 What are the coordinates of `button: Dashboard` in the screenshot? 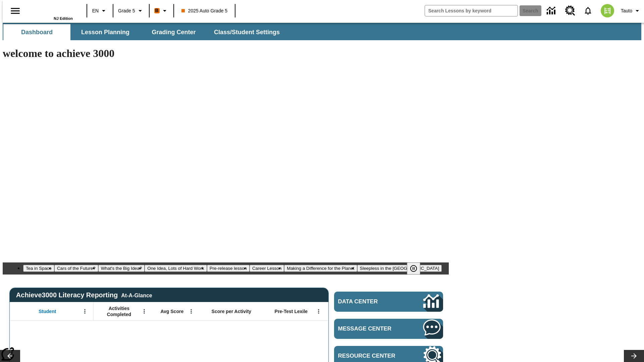 It's located at (37, 32).